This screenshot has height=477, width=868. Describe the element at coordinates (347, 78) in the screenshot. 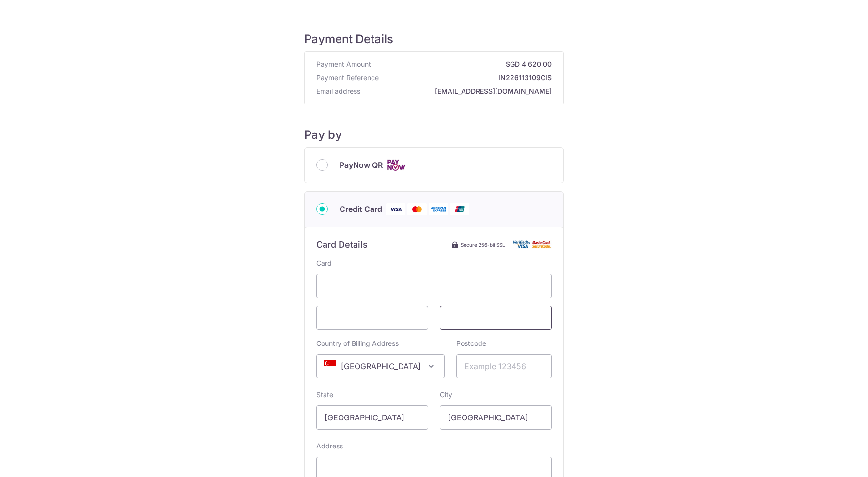

I see `span: Payment Reference` at that location.